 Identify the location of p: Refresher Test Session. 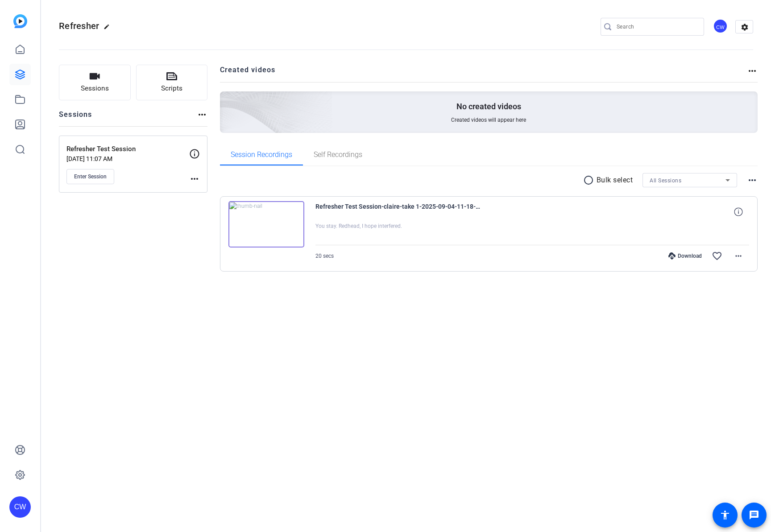
(128, 149).